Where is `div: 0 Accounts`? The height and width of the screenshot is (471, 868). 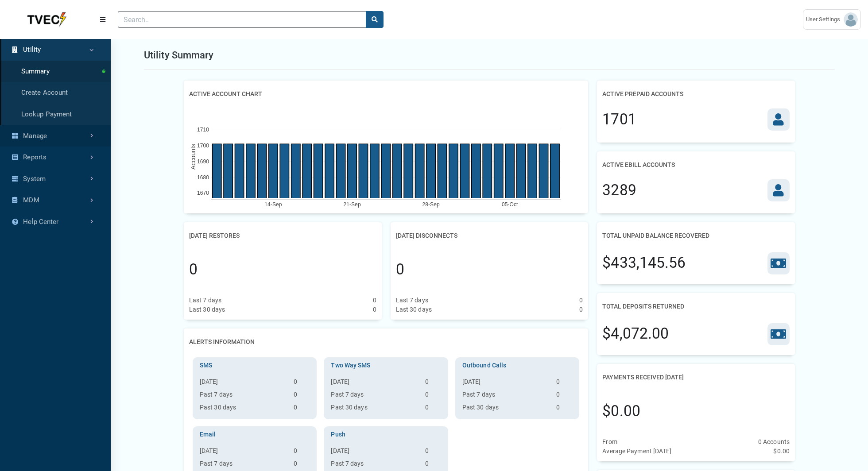
div: 0 Accounts is located at coordinates (774, 441).